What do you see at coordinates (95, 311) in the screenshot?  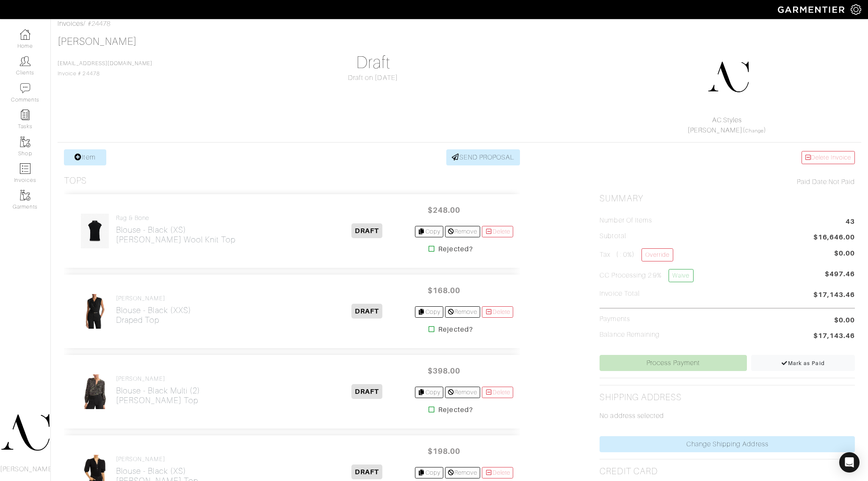 I see `img: 6KTgaNqdVuvg3GhCWnKEttFm` at bounding box center [95, 311].